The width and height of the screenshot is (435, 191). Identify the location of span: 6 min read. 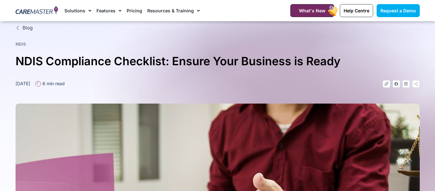
(53, 83).